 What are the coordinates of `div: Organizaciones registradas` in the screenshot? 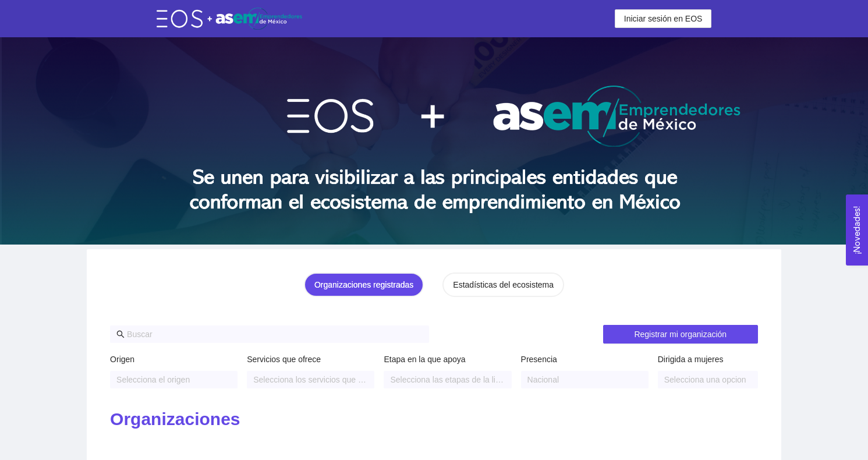 It's located at (364, 285).